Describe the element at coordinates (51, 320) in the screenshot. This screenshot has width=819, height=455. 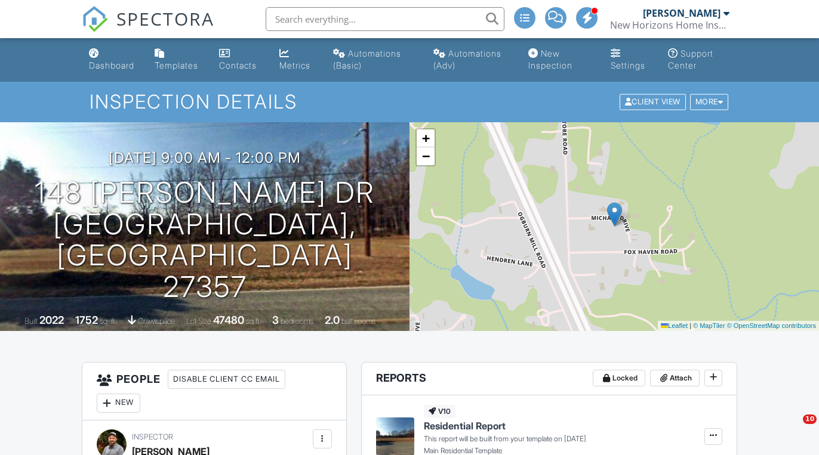
I see `div: 2022` at that location.